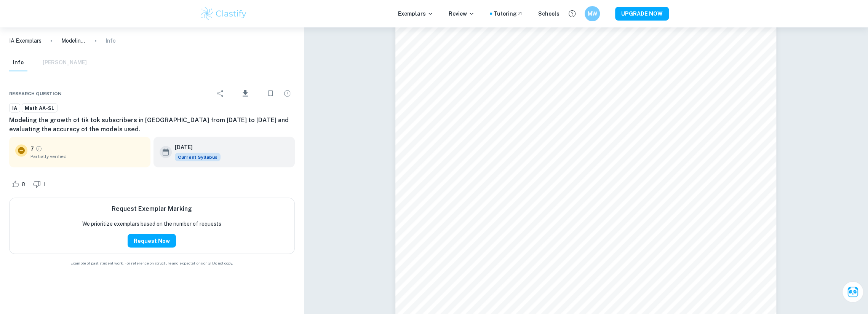 Image resolution: width=868 pixels, height=314 pixels. Describe the element at coordinates (224, 13) in the screenshot. I see `img: Clastify logo` at that location.